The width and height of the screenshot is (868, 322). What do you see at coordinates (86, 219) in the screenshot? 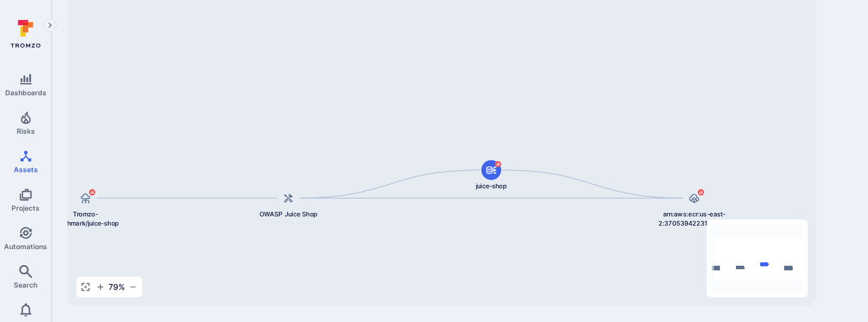
I see `span: Tromzo-Benchmark/juice-shop` at bounding box center [86, 219].